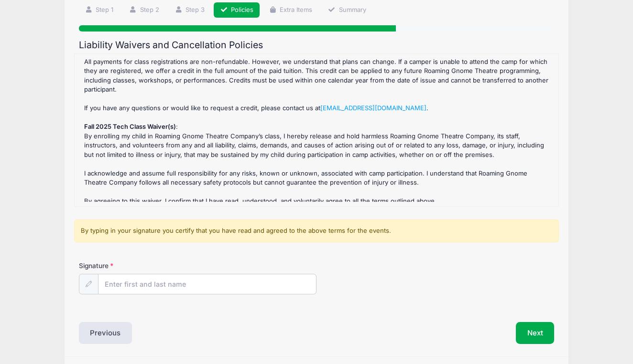 The width and height of the screenshot is (633, 364). Describe the element at coordinates (99, 10) in the screenshot. I see `a: Step 1` at that location.